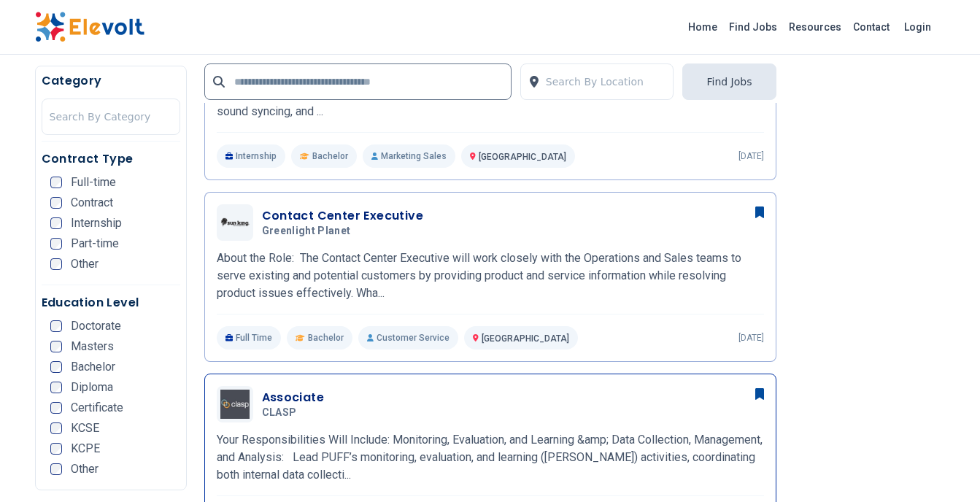 The width and height of the screenshot is (980, 502). What do you see at coordinates (92, 387) in the screenshot?
I see `span: Diploma` at bounding box center [92, 387].